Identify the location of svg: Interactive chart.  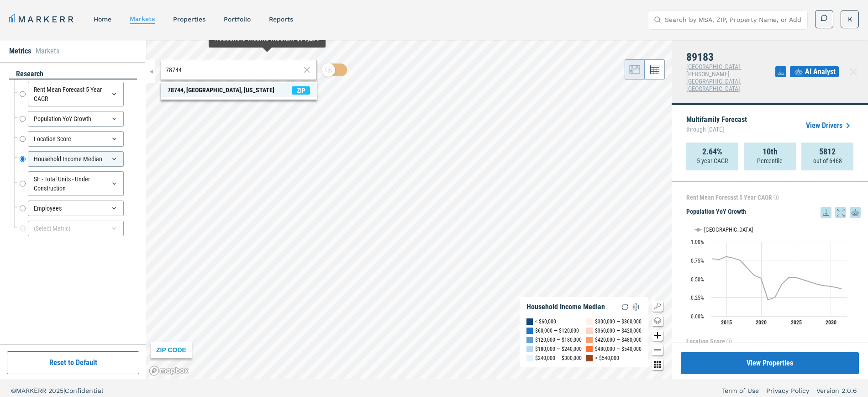
(769, 275).